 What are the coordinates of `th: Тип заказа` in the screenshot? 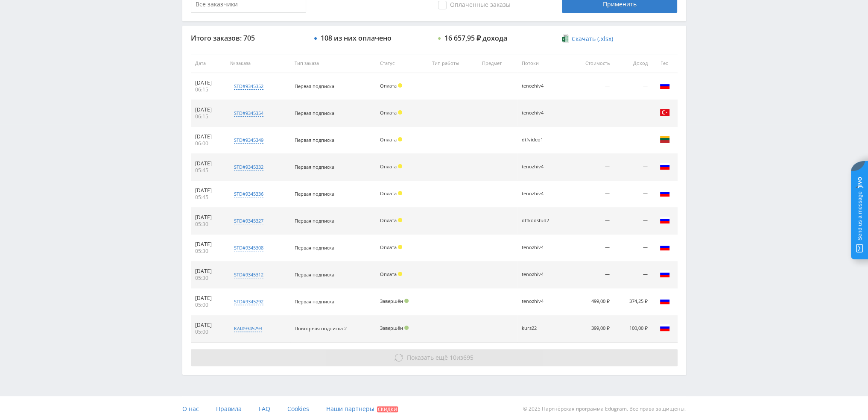 It's located at (333, 63).